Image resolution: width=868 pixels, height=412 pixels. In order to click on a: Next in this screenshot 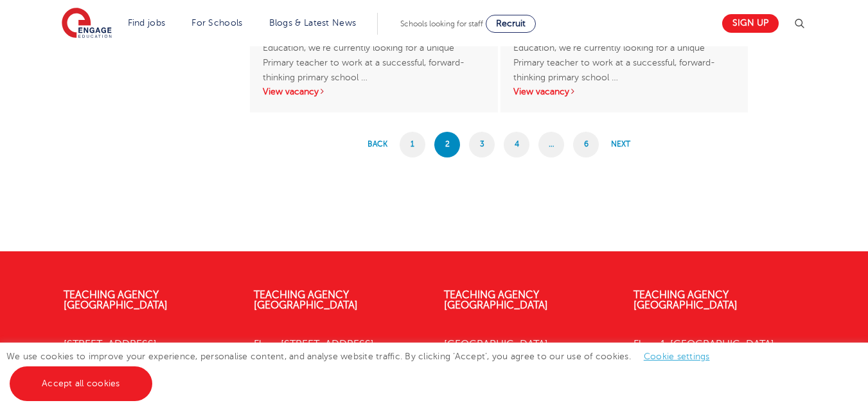, I will do `click(621, 144)`.